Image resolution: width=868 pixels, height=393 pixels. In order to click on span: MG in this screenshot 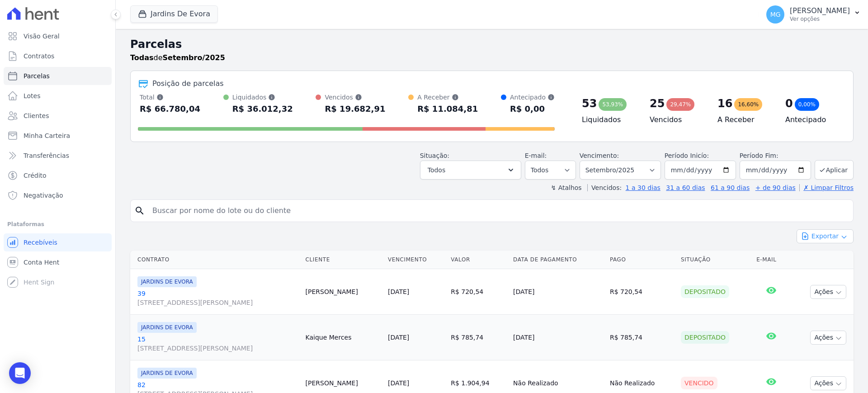, I will do `click(775, 14)`.